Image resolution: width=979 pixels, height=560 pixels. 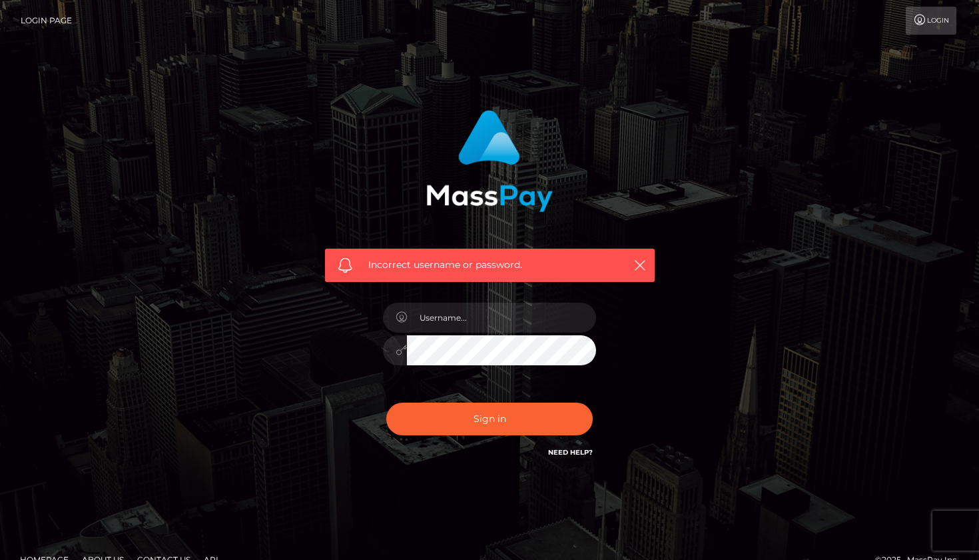 What do you see at coordinates (490, 419) in the screenshot?
I see `button: Sign in` at bounding box center [490, 419].